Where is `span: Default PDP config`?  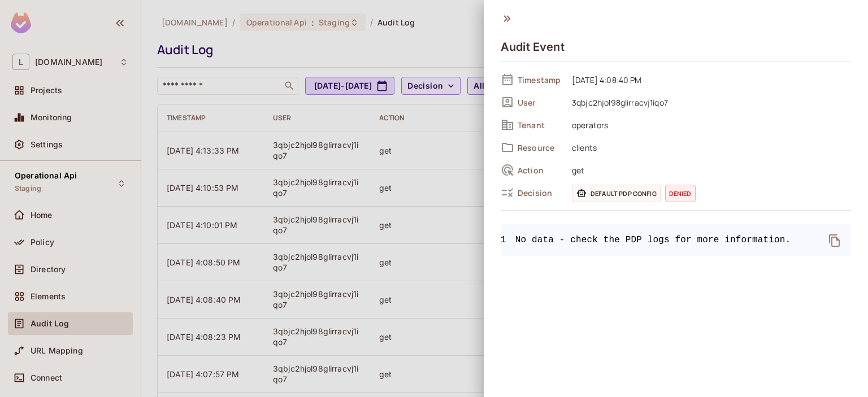
span: Default PDP config is located at coordinates (616, 193).